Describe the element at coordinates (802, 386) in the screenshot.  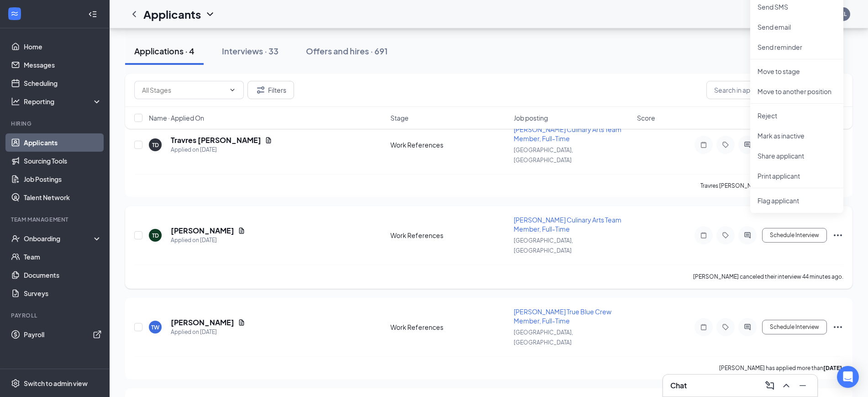
I see `svg: Minimize` at that location.